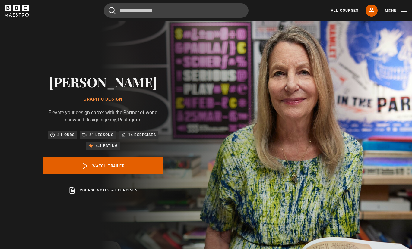  I want to click on p: 21 lessons, so click(101, 135).